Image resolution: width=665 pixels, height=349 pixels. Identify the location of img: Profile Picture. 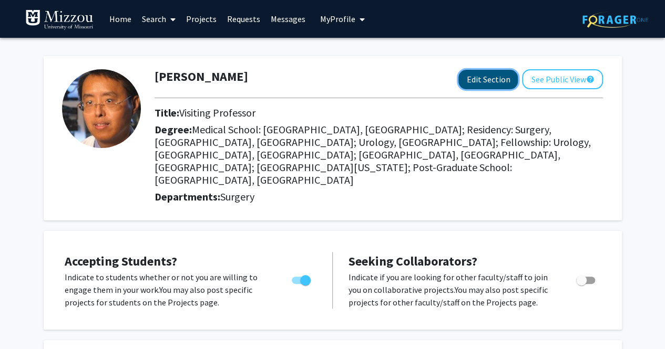
(101, 109).